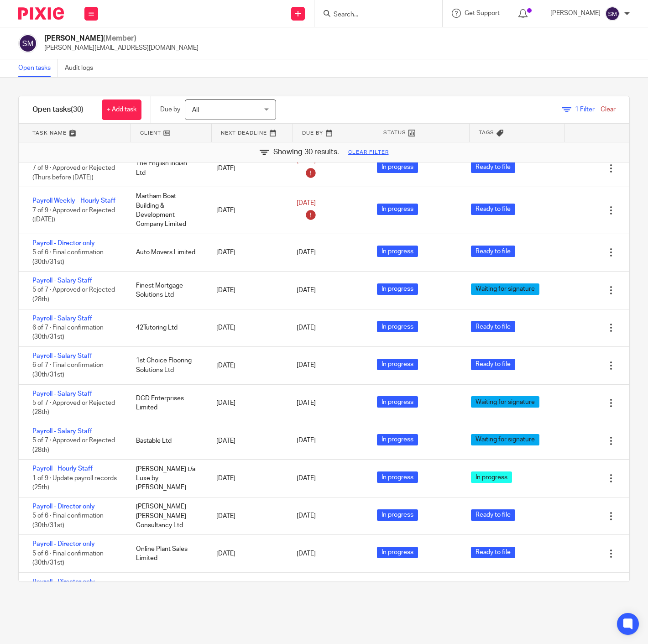  Describe the element at coordinates (482, 14) in the screenshot. I see `span: Get Support` at that location.